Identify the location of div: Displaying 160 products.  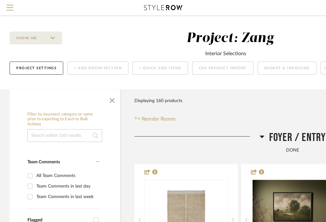
(158, 101).